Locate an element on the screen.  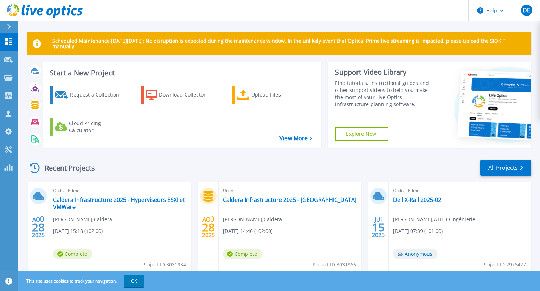
span: Project ID: 3031934 is located at coordinates (164, 264).